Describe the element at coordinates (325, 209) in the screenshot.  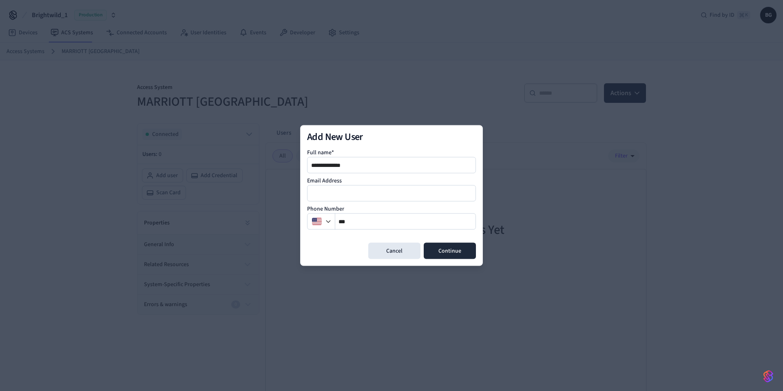
I see `label: Phone Number` at that location.